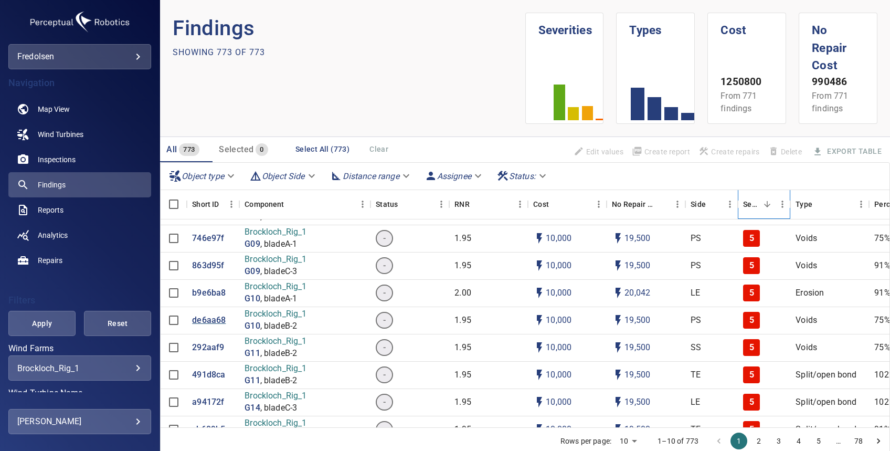 This screenshot has width=890, height=451. Describe the element at coordinates (463, 320) in the screenshot. I see `p: 1.95` at that location.